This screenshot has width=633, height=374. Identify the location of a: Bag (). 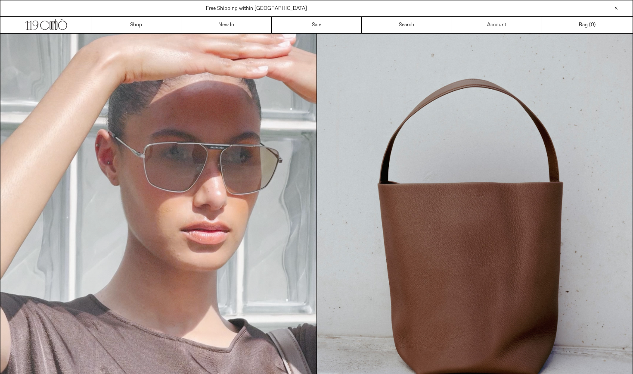
(587, 25).